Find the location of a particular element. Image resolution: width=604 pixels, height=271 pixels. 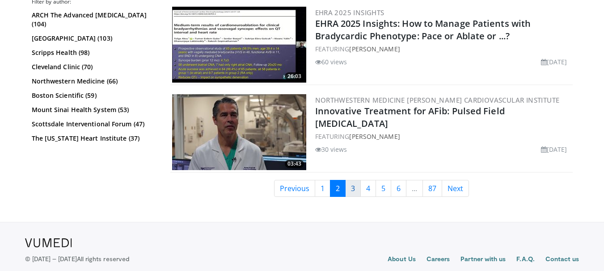

a: 1 is located at coordinates (322, 189).